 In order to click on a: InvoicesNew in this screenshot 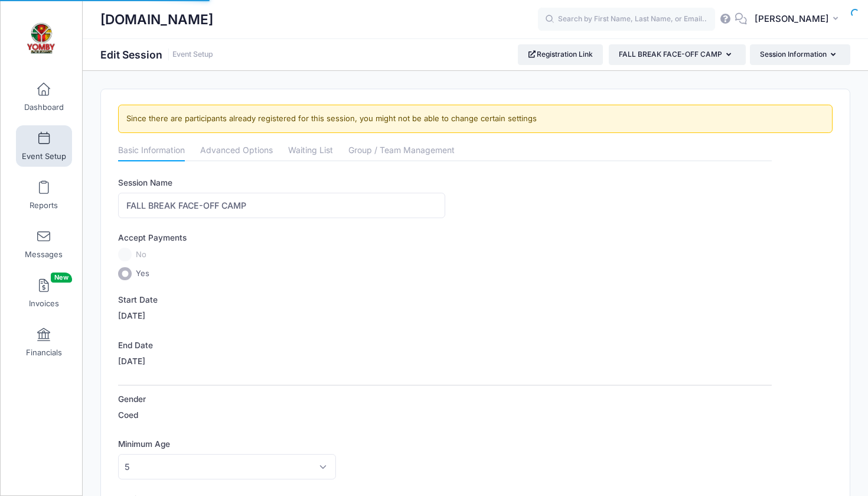, I will do `click(44, 293)`.